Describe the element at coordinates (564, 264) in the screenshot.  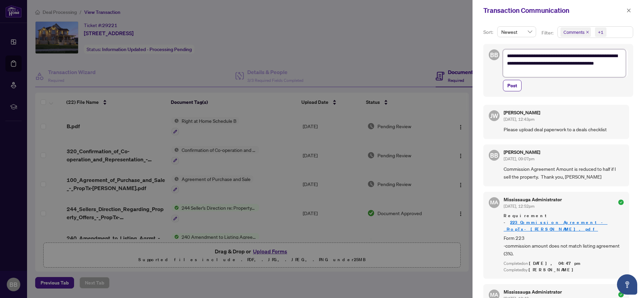
I see `div: Completed on` at that location.